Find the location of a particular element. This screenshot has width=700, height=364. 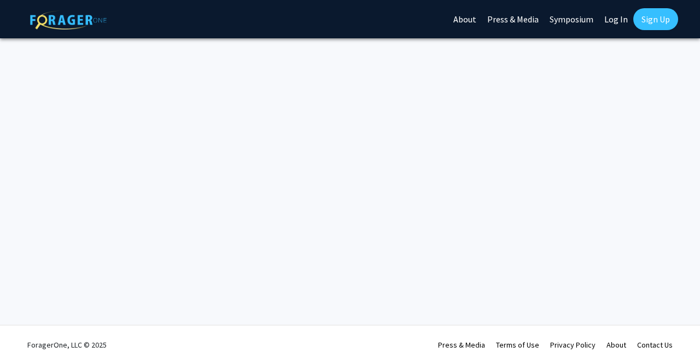

a: Terms of Use is located at coordinates (518, 345).